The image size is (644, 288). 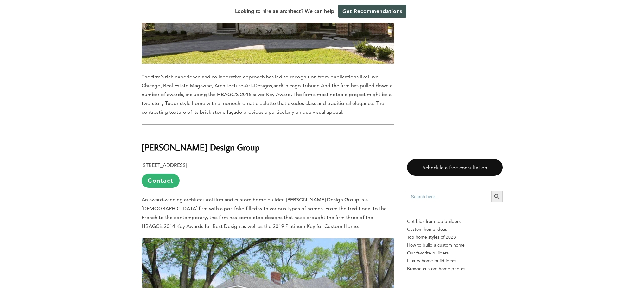 I want to click on a: Contact, so click(x=161, y=180).